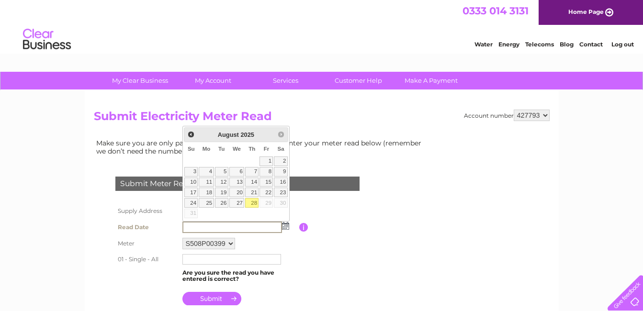 The width and height of the screenshot is (643, 311). I want to click on a: 9, so click(281, 172).